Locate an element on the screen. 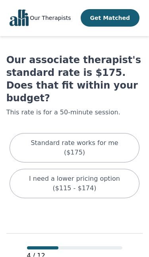  p: Standard rate works for me ($175) is located at coordinates (75, 148).